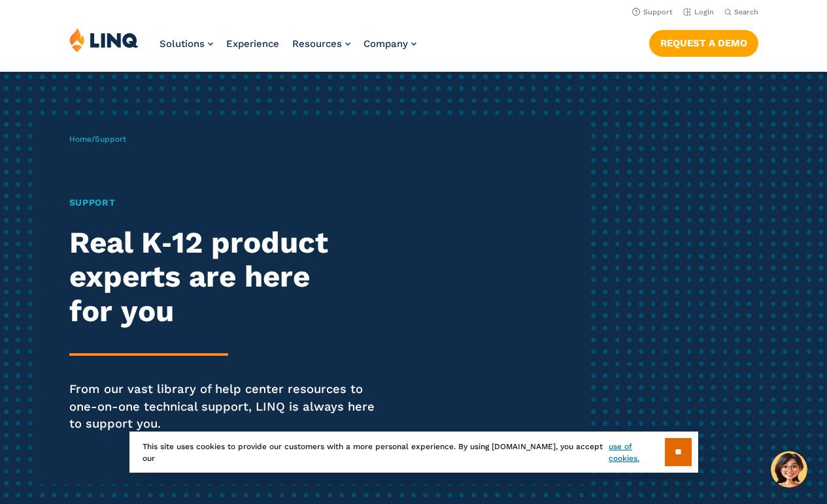  Describe the element at coordinates (741, 12) in the screenshot. I see `button: Open Search Bar` at that location.